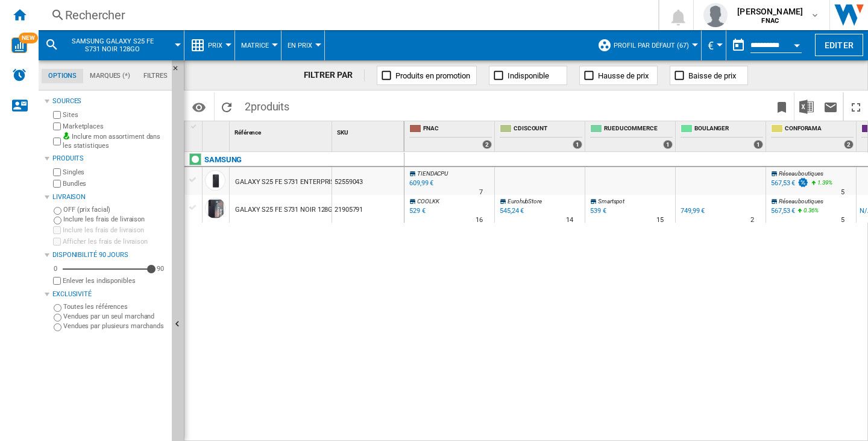  What do you see at coordinates (809, 210) in the screenshot?
I see `span: 0.36` at bounding box center [809, 210].